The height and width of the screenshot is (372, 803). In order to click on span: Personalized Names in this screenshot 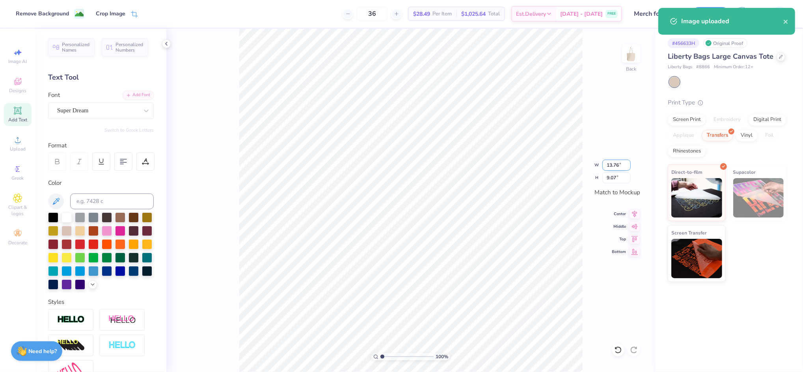, I will do `click(76, 47)`.